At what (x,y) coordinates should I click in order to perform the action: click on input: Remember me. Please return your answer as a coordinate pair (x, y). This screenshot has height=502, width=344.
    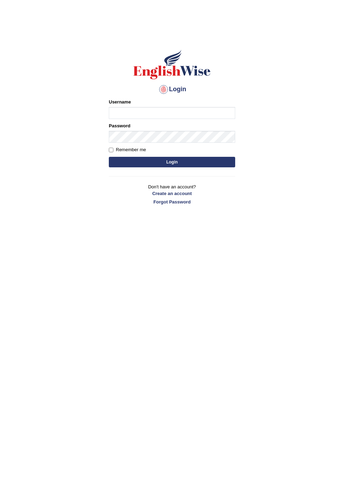
    Looking at the image, I should click on (111, 150).